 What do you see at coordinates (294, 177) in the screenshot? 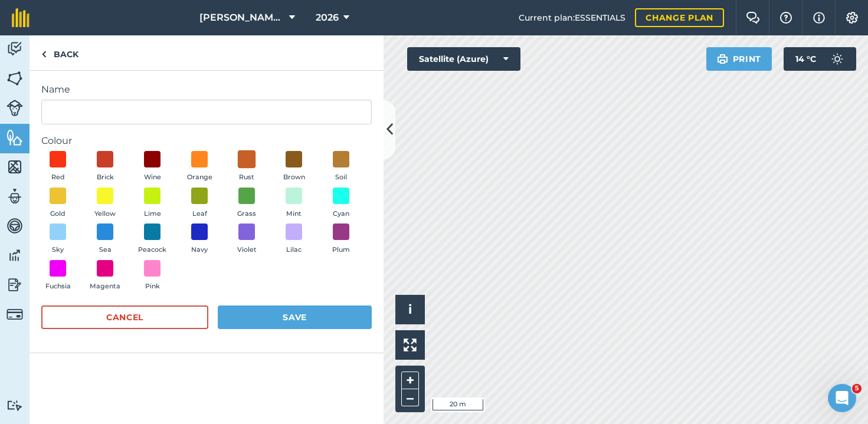
I see `span: Brown` at bounding box center [294, 177].